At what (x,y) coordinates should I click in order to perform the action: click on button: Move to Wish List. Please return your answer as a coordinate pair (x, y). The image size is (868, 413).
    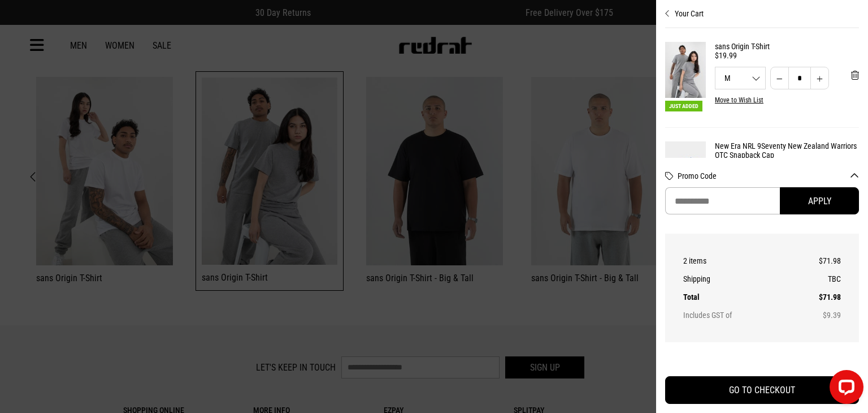
    Looking at the image, I should click on (739, 100).